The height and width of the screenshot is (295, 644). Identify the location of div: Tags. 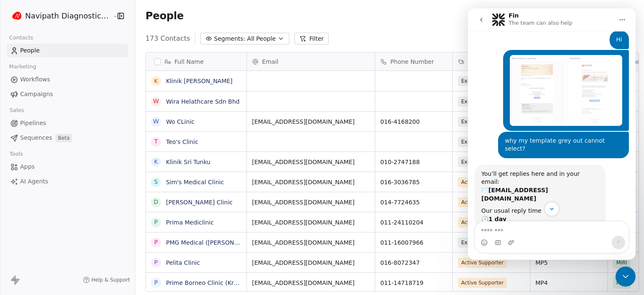
(492, 61).